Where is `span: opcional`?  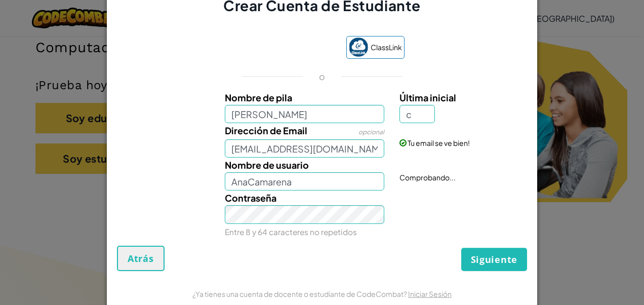 span: opcional is located at coordinates (372, 131).